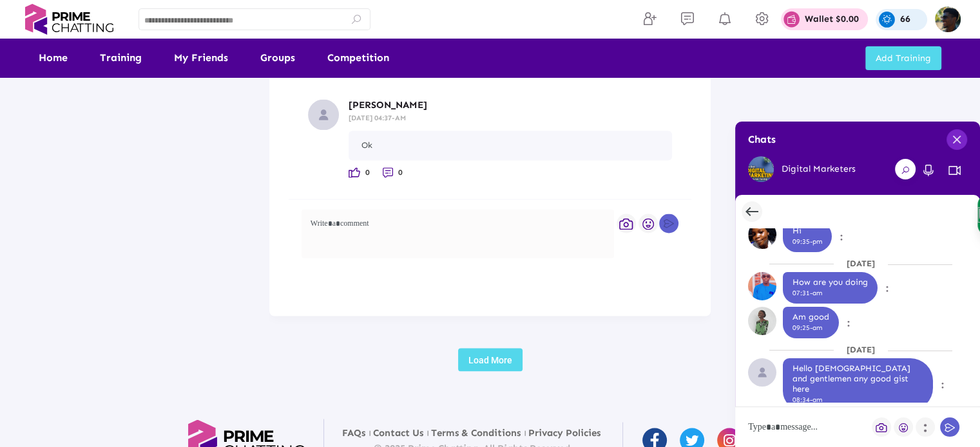  Describe the element at coordinates (807, 293) in the screenshot. I see `small: 07:31-am` at that location.